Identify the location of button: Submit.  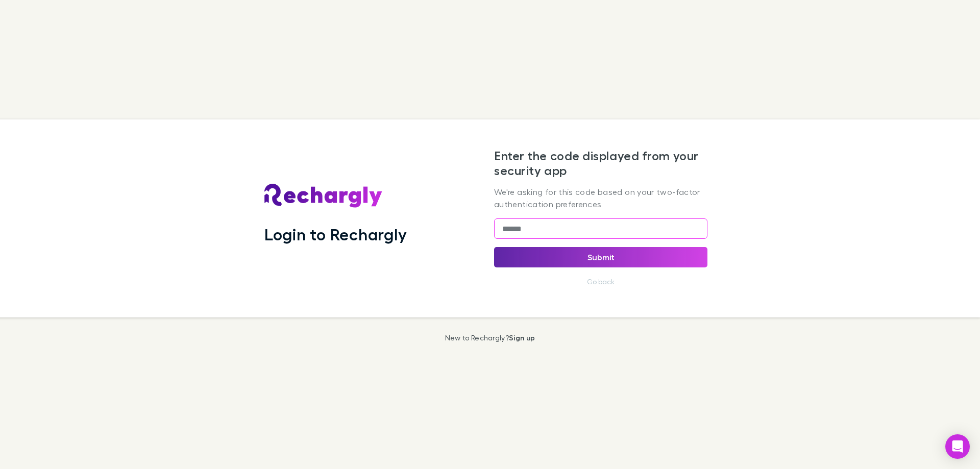
(601, 257).